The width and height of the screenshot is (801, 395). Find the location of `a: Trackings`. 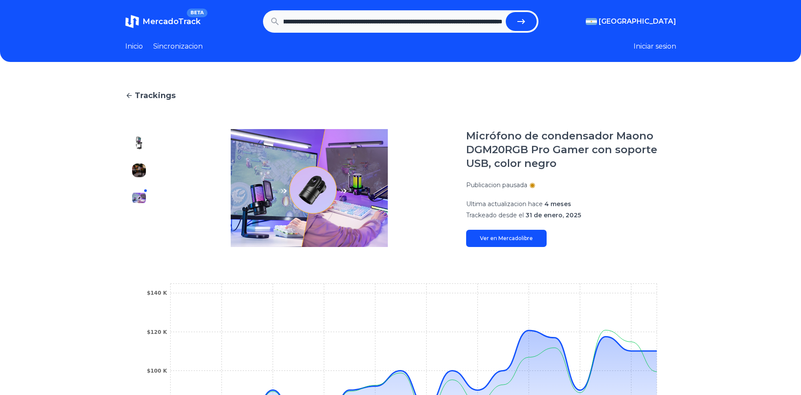

a: Trackings is located at coordinates (401, 96).